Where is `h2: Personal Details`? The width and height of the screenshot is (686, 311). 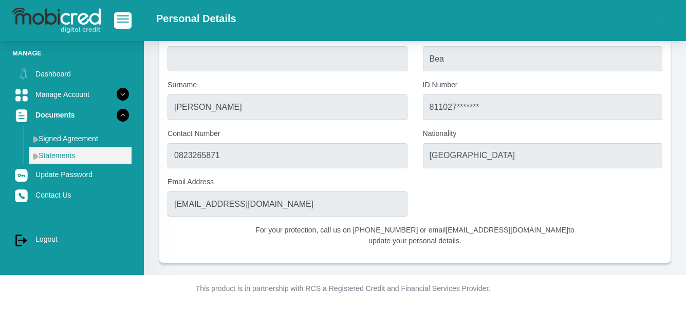 h2: Personal Details is located at coordinates (196, 18).